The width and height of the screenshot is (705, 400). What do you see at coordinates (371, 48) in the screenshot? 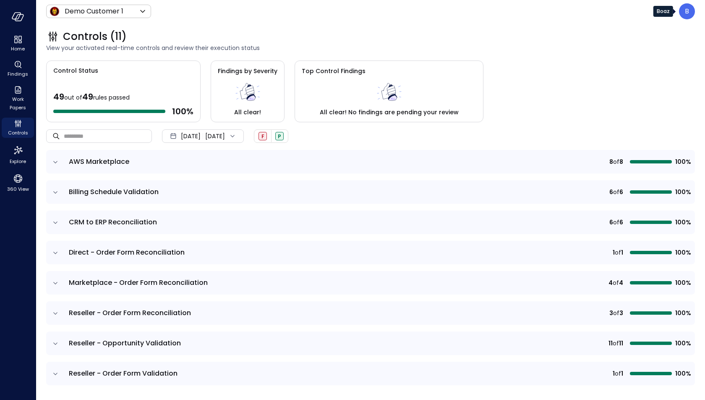
I see `span: View your activated real-time controls and review their execution status` at bounding box center [371, 48].